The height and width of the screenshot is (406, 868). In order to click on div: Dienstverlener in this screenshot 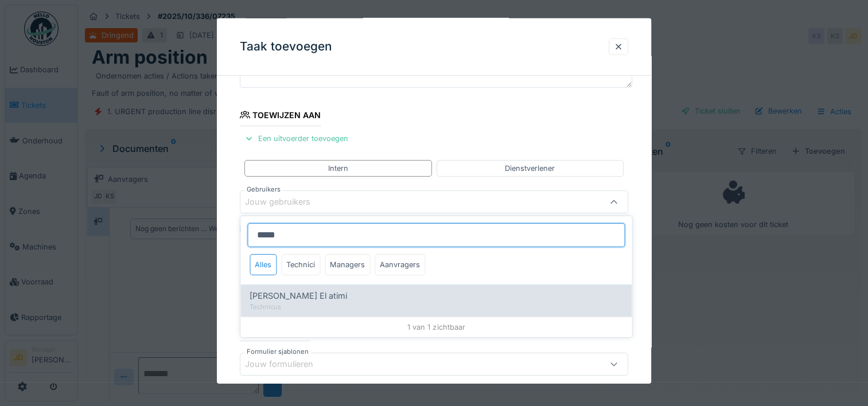, I will do `click(530, 168)`.